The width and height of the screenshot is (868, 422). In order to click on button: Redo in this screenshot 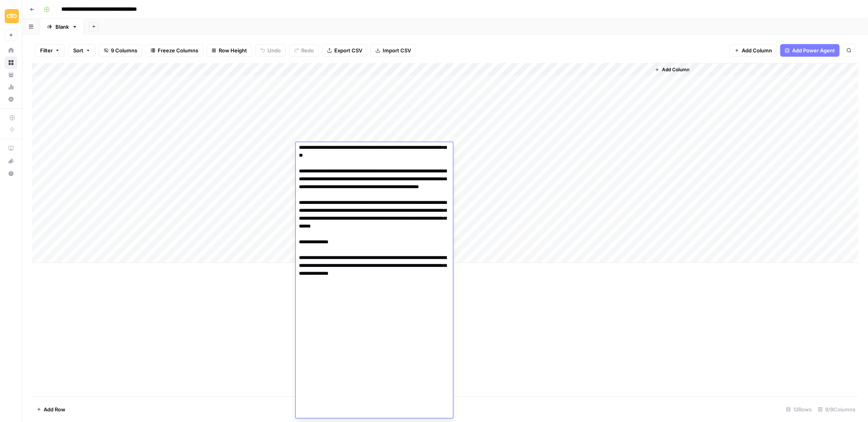, I will do `click(304, 50)`.